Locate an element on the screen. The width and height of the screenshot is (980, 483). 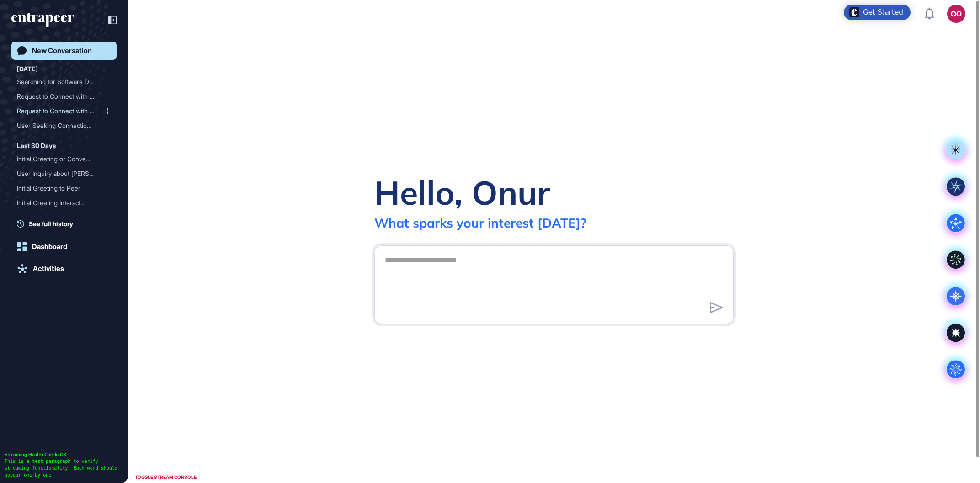
div: TOGGLE STREAM CONSOLE is located at coordinates (165, 477).